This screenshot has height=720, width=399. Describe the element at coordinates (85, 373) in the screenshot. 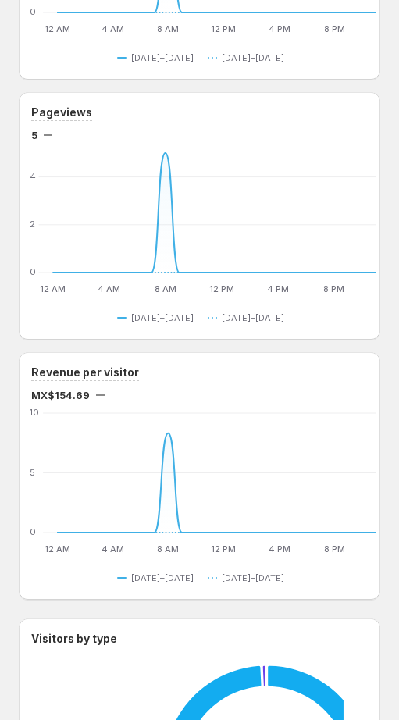

I see `h3: Revenue per visitor` at that location.